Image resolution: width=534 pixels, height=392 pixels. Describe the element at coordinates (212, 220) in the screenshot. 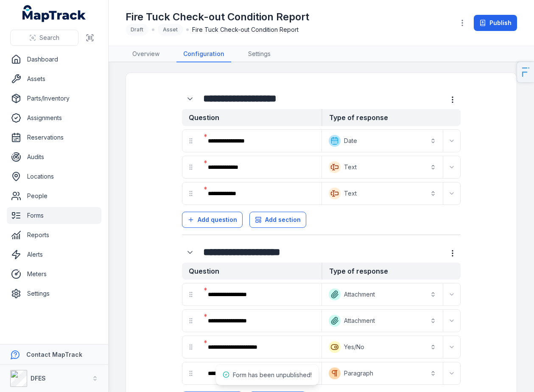

I see `button: Add question` at that location.